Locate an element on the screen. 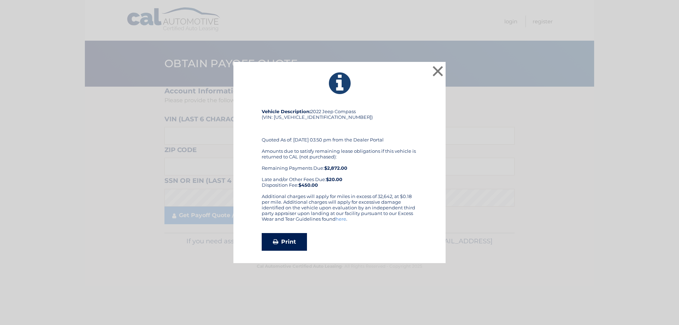 The width and height of the screenshot is (679, 325). a: here is located at coordinates (341, 219).